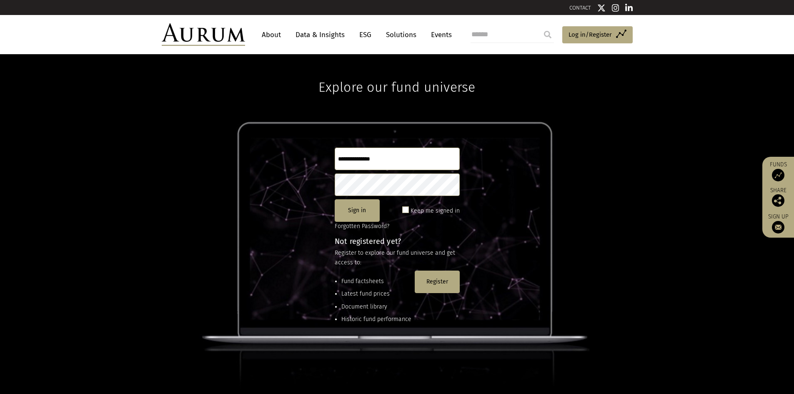 This screenshot has height=394, width=794. Describe the element at coordinates (778, 201) in the screenshot. I see `img: Share this post` at that location.